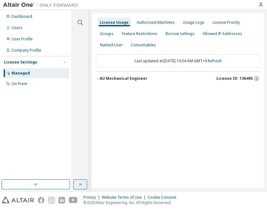  I want to click on p: © 2025 Altair Engineering, Inc. All Rights Reserved., so click(132, 202).